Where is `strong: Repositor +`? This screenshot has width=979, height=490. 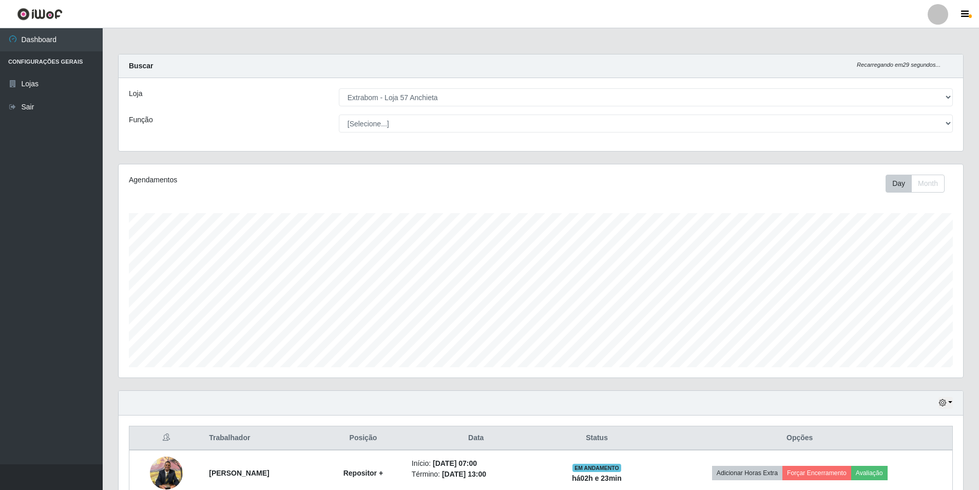
strong: Repositor + is located at coordinates (363, 473).